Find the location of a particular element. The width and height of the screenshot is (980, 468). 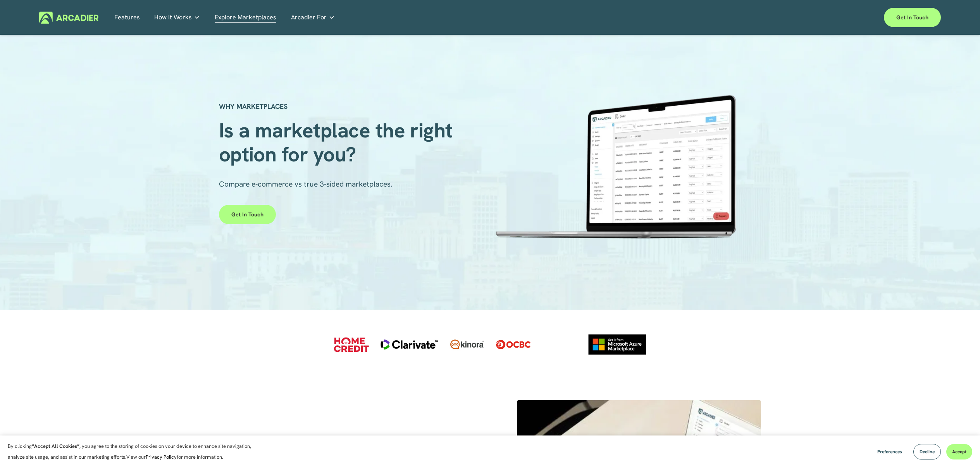

a: Explore Marketplaces is located at coordinates (245, 17).